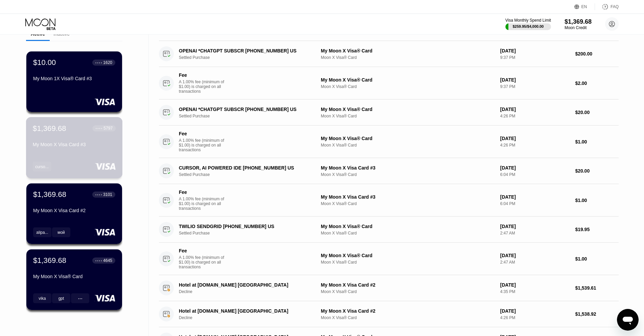  Describe the element at coordinates (528, 20) in the screenshot. I see `div: Visa Monthly Spend Limit` at that location.